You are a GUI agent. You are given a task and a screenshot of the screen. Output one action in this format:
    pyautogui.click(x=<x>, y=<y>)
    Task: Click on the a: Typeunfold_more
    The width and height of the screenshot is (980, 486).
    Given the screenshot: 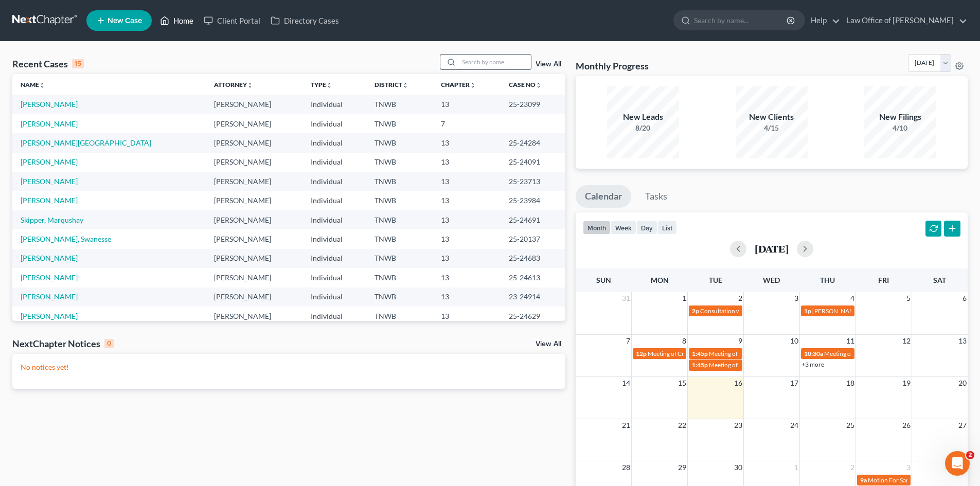 What is the action you would take?
    pyautogui.click(x=322, y=84)
    